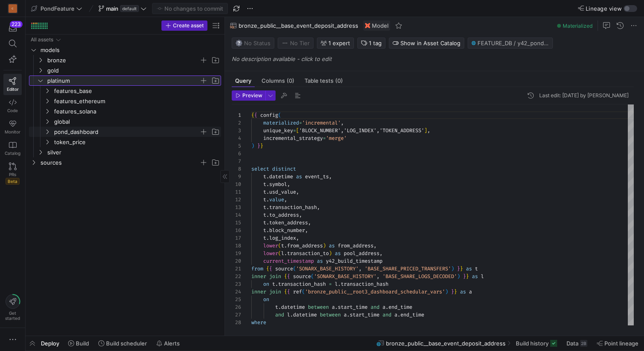  What do you see at coordinates (12, 181) in the screenshot?
I see `span: Beta` at bounding box center [12, 181].